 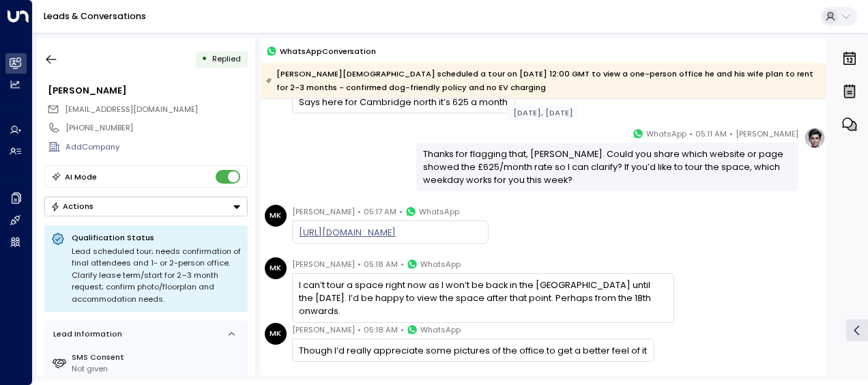 What do you see at coordinates (157, 357) in the screenshot?
I see `label: SMS Consent` at bounding box center [157, 357].